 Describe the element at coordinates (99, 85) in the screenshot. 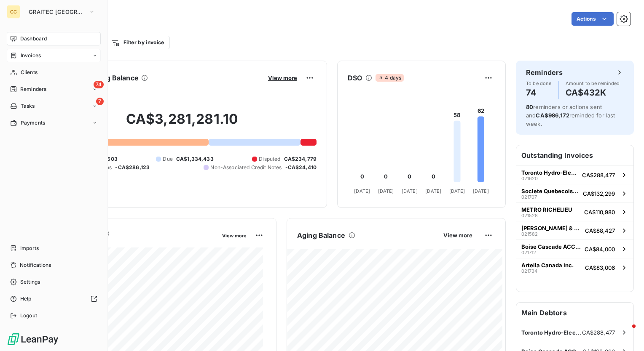

I see `span: 74` at that location.